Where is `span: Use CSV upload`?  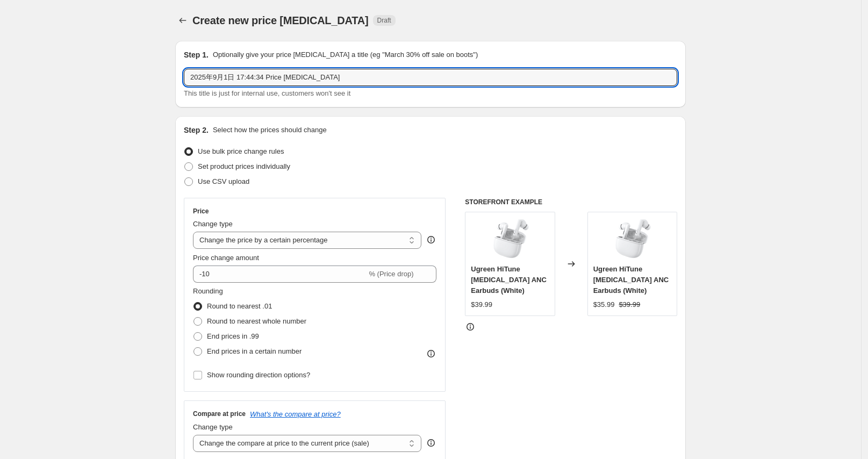
span: Use CSV upload is located at coordinates (224, 181).